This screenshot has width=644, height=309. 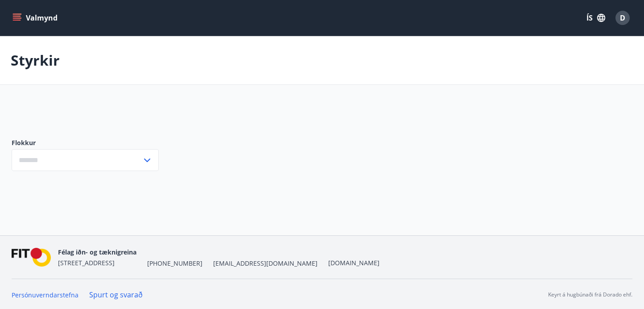 I want to click on span: D, so click(x=623, y=18).